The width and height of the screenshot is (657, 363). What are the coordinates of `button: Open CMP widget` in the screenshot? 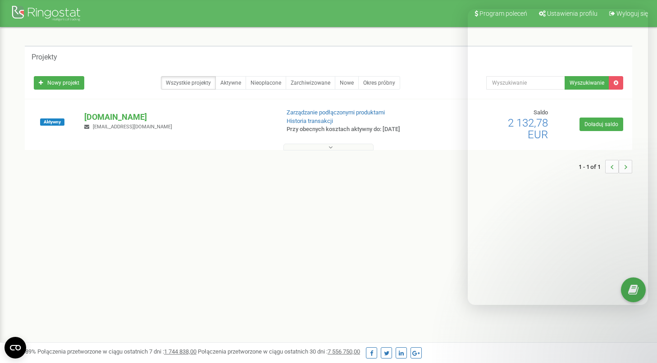 It's located at (15, 348).